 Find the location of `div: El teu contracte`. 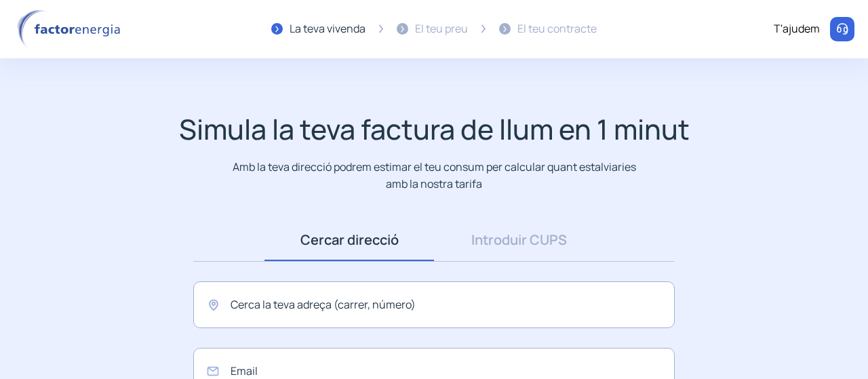

div: El teu contracte is located at coordinates (557, 29).